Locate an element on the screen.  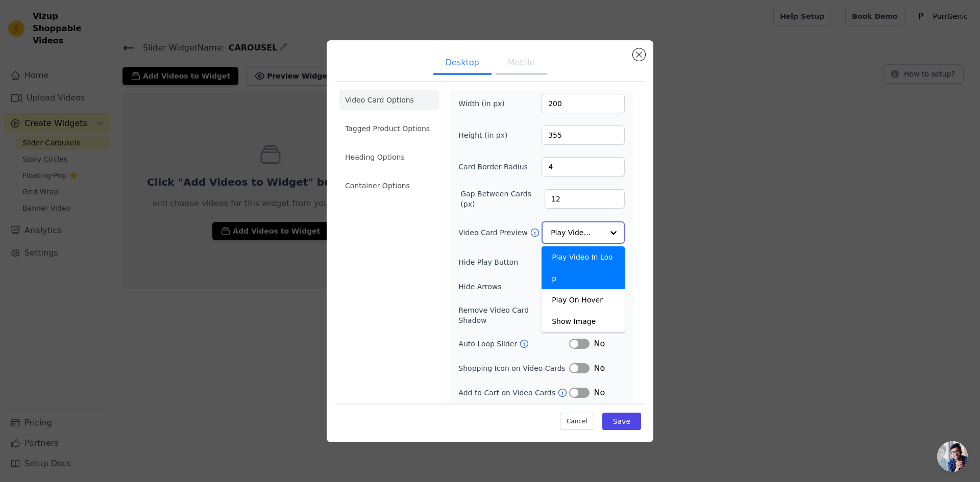
label: Auto Loop Slider is located at coordinates (488, 344).